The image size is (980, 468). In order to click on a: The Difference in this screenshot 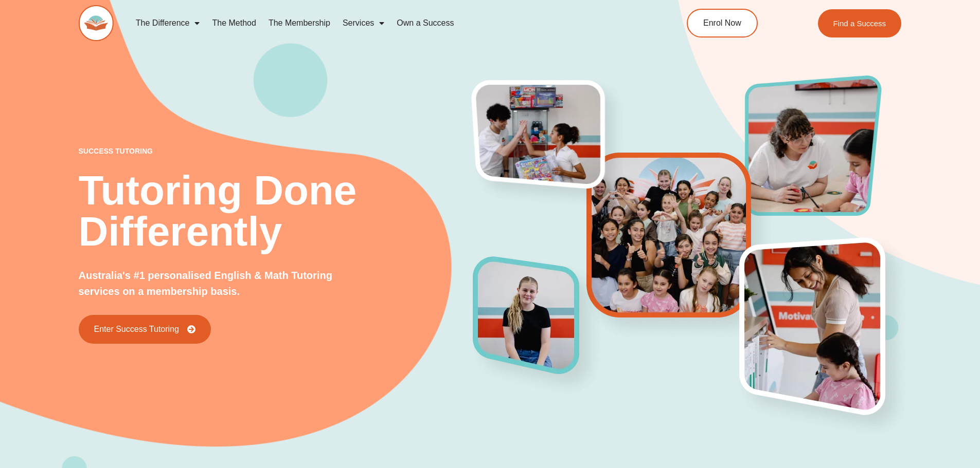, I will do `click(168, 23)`.